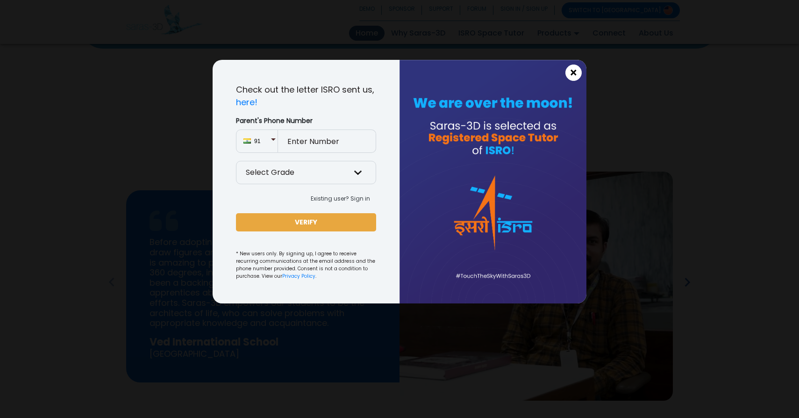 The image size is (799, 418). I want to click on a: here!, so click(247, 102).